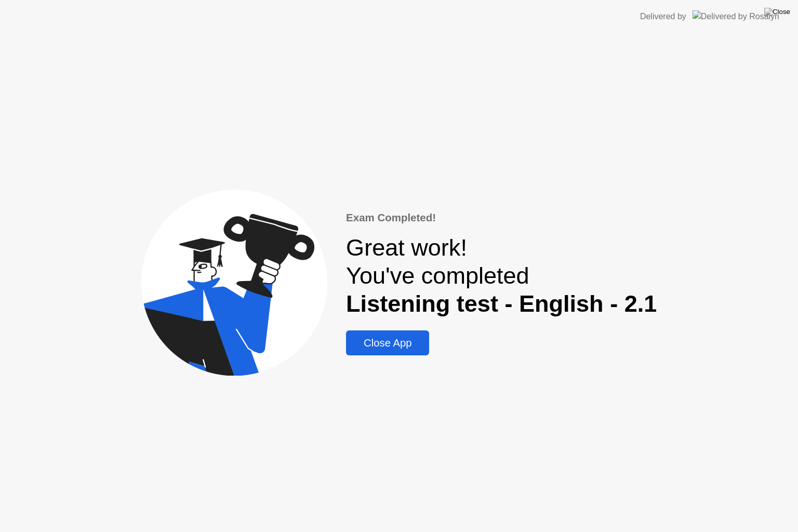 The width and height of the screenshot is (798, 532). What do you see at coordinates (663, 17) in the screenshot?
I see `div: Delivered by` at bounding box center [663, 17].